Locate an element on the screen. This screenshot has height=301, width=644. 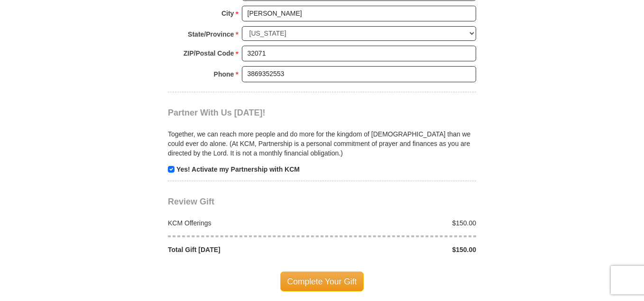
span: Review Gift is located at coordinates (191, 201).